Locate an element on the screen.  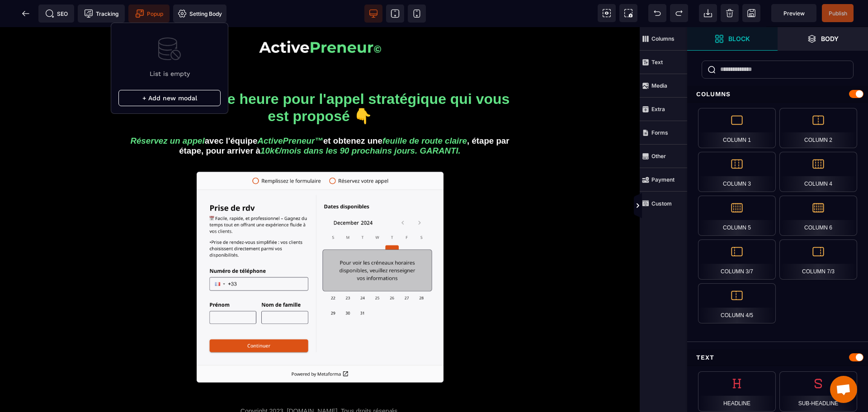
div: Column 4 is located at coordinates (818, 172).